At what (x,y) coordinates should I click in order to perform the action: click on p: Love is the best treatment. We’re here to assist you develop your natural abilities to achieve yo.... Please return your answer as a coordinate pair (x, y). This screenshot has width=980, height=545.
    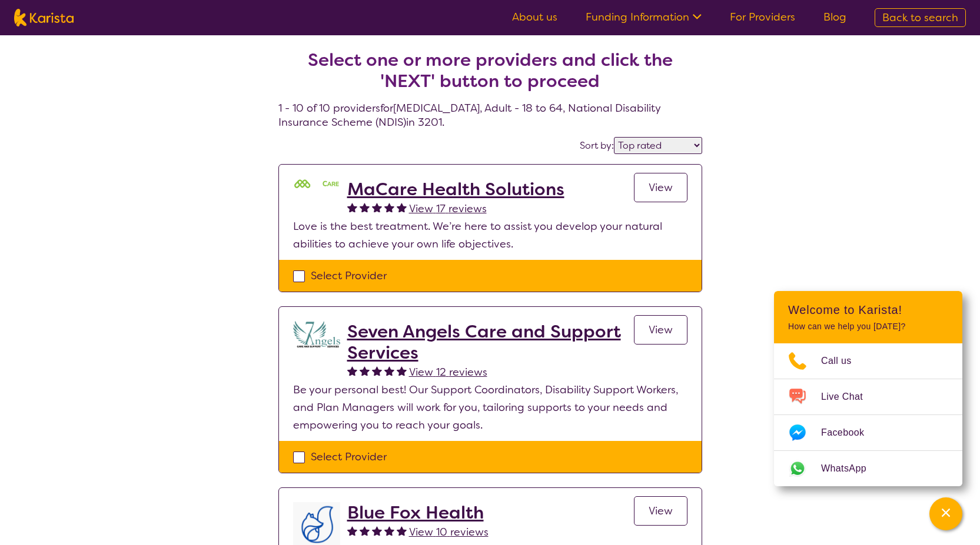
    Looking at the image, I should click on (490, 235).